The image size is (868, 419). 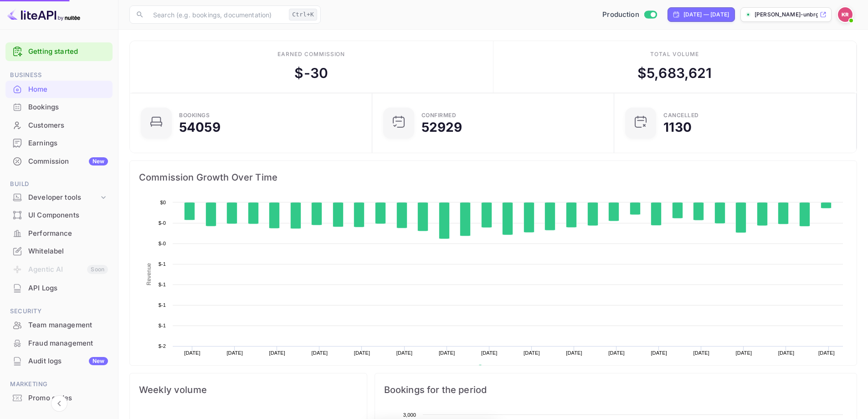 I want to click on div: Audit logs, so click(x=68, y=361).